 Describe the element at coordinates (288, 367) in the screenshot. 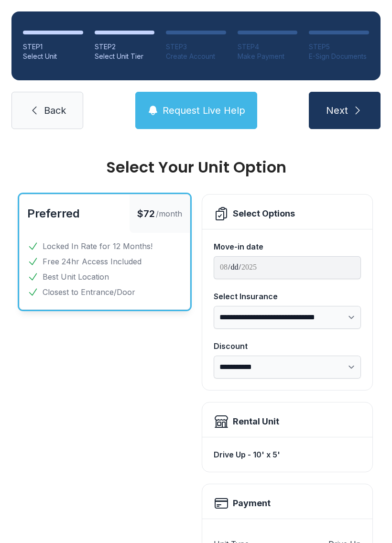

I see `select: Discount` at that location.